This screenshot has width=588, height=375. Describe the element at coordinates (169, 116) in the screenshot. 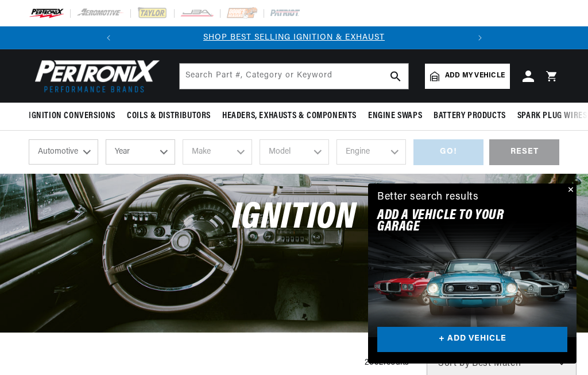

I see `span: Coils & Distributors` at that location.